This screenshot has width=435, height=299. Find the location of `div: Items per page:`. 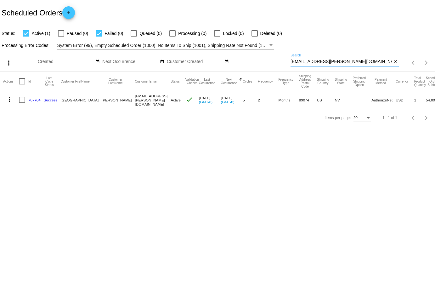

div: Items per page: is located at coordinates (337, 118).